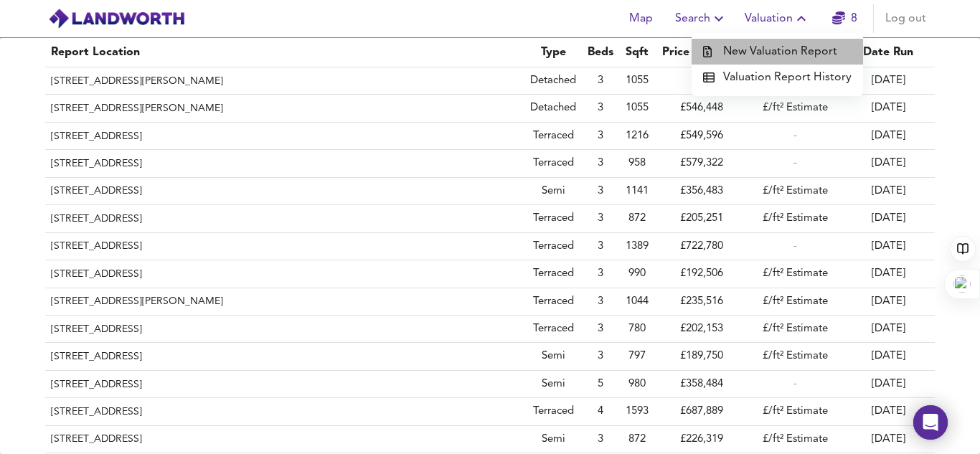 This screenshot has width=980, height=454. Describe the element at coordinates (637, 329) in the screenshot. I see `td: 780` at that location.